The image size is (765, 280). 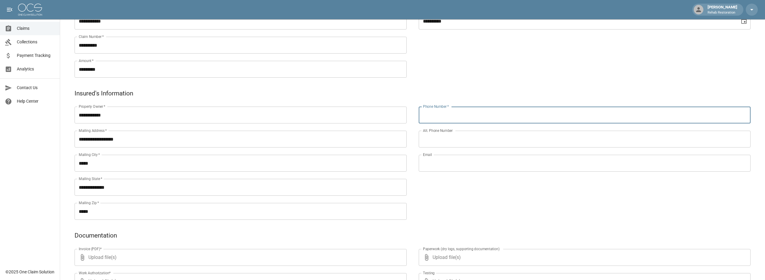 I want to click on span: Help Center, so click(x=36, y=101).